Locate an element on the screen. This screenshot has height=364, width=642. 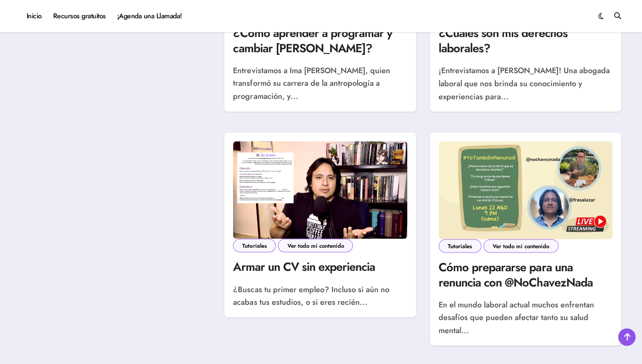
a: Inicio is located at coordinates (34, 16).